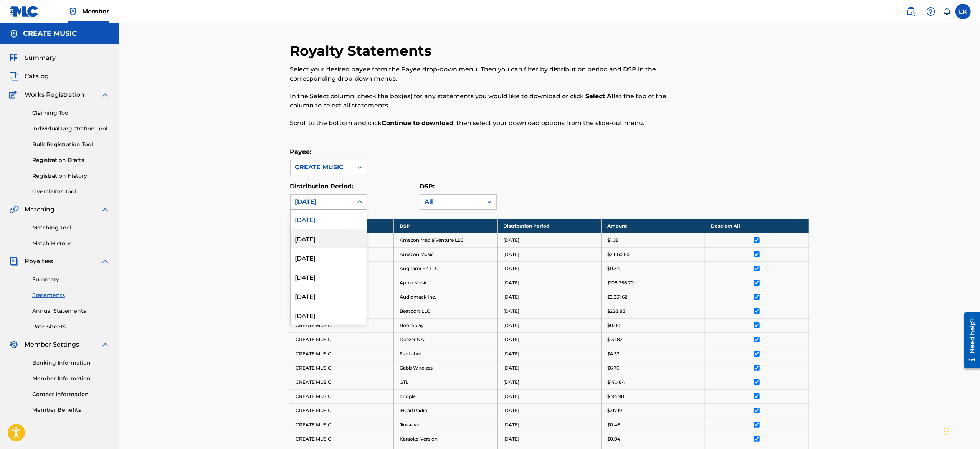  I want to click on p: $108,356.70, so click(620, 283).